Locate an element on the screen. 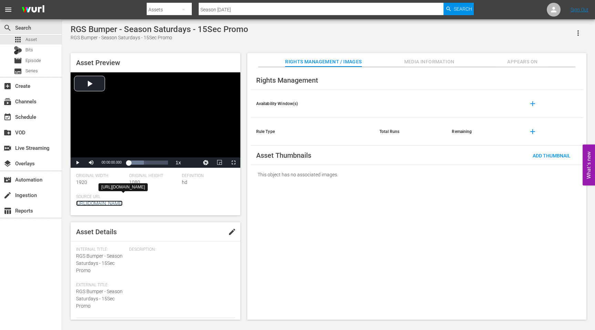 The image size is (595, 330). button: Jump To Time is located at coordinates (206, 163).